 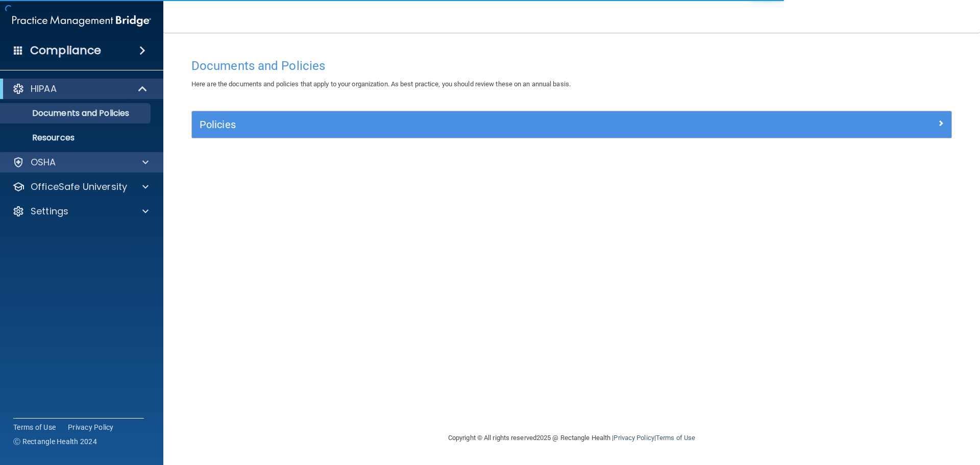 I want to click on p: Resources, so click(x=76, y=138).